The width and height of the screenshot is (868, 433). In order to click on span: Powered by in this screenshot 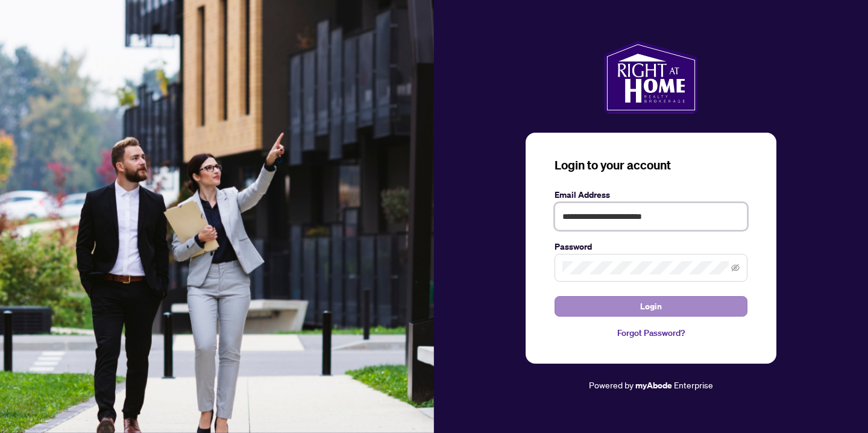, I will do `click(612, 385)`.